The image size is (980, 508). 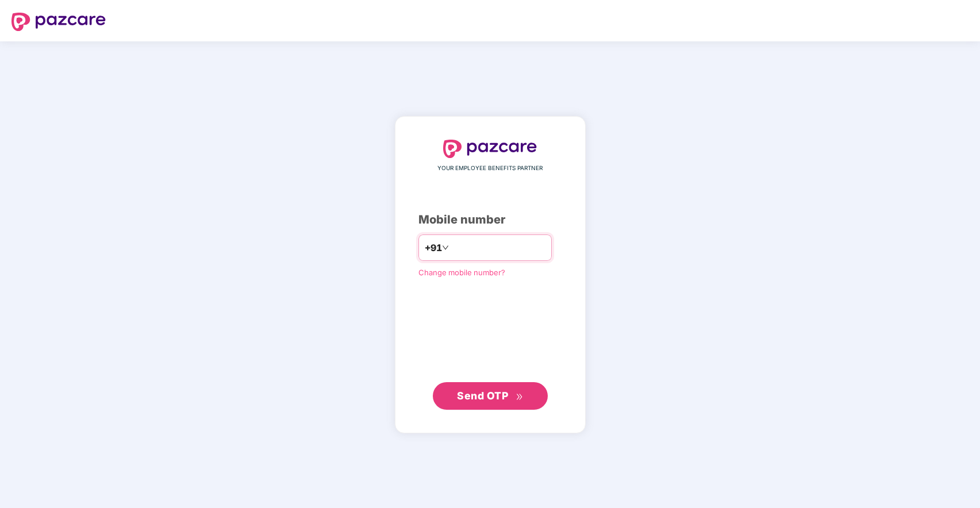 I want to click on span: Change mobile number?, so click(x=461, y=272).